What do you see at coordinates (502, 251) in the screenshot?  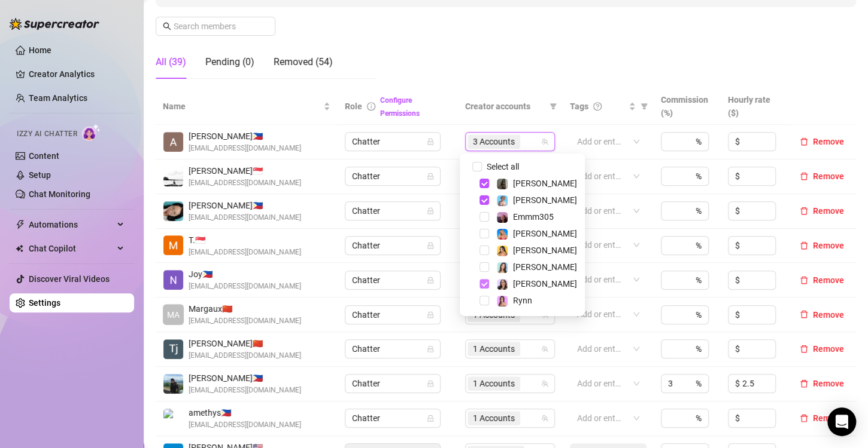 I see `img: Jocelyn` at bounding box center [502, 251].